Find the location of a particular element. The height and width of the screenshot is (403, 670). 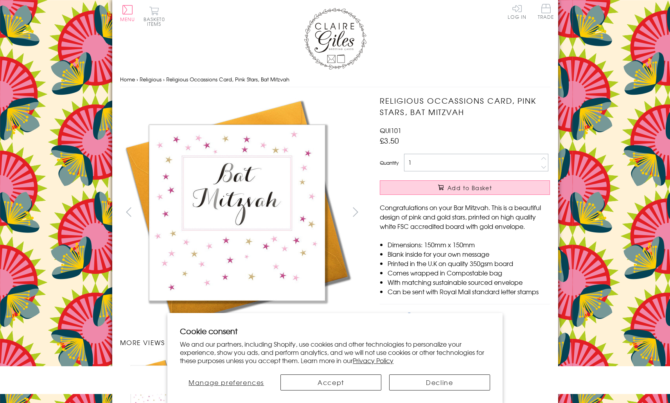

button: Basket0 items is located at coordinates (154, 16).